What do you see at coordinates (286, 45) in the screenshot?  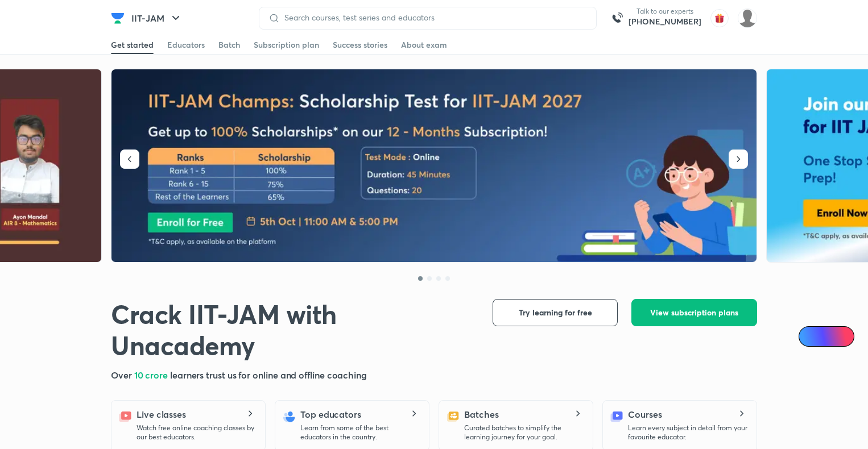 I see `a: Subscription plan` at bounding box center [286, 45].